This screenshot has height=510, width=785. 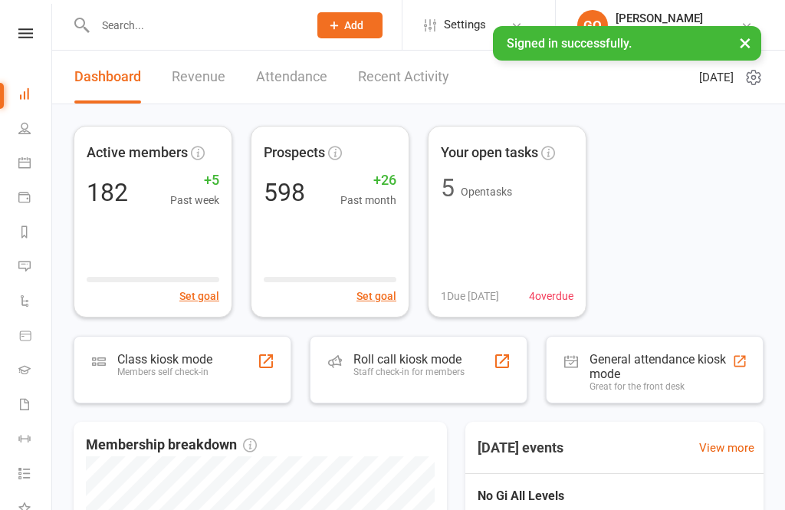 I want to click on span: Open tasks, so click(x=486, y=192).